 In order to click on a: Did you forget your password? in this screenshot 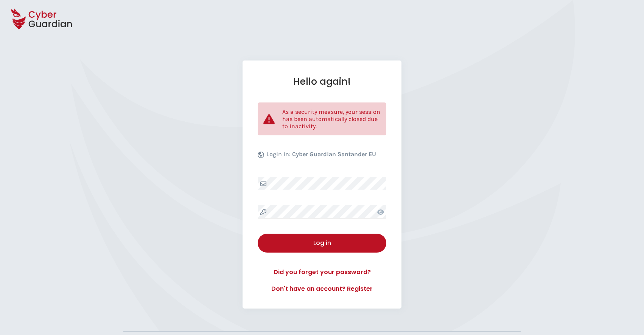, I will do `click(322, 272)`.